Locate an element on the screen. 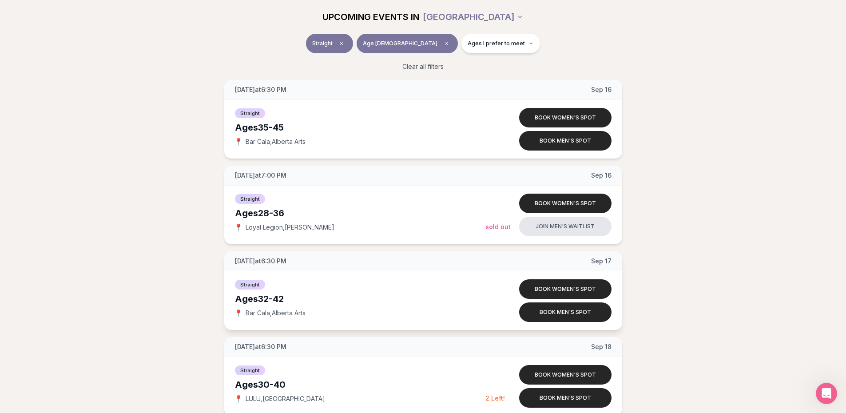 This screenshot has width=846, height=413. div: Ages 30-40 is located at coordinates (360, 384).